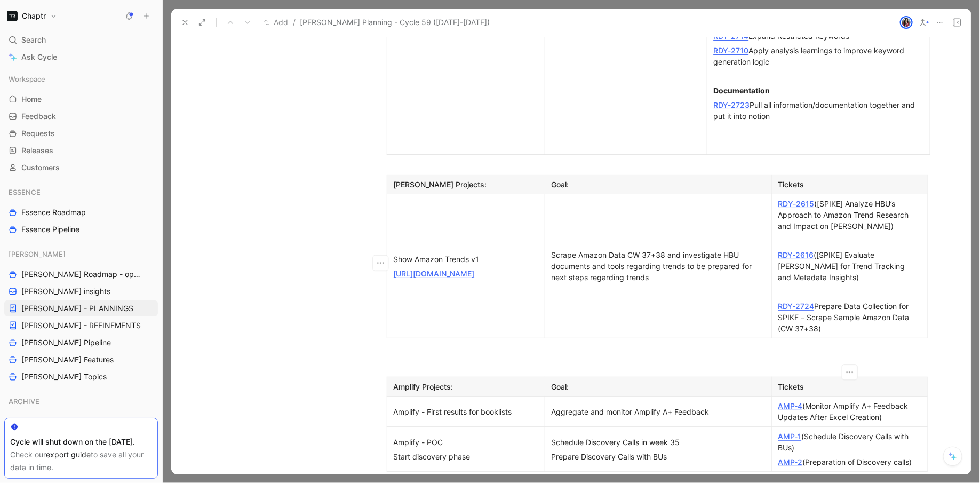 This screenshot has width=980, height=483. Describe the element at coordinates (658, 412) in the screenshot. I see `div: Aggregate and monitor Amplify A+ Feedback` at that location.